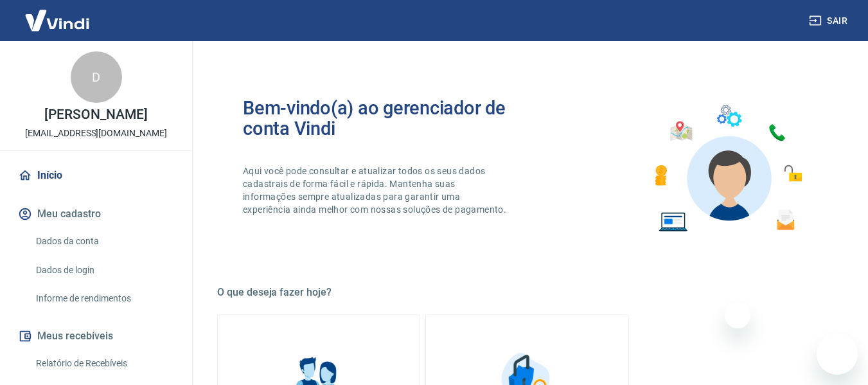  Describe the element at coordinates (830, 21) in the screenshot. I see `button: Sair` at that location.